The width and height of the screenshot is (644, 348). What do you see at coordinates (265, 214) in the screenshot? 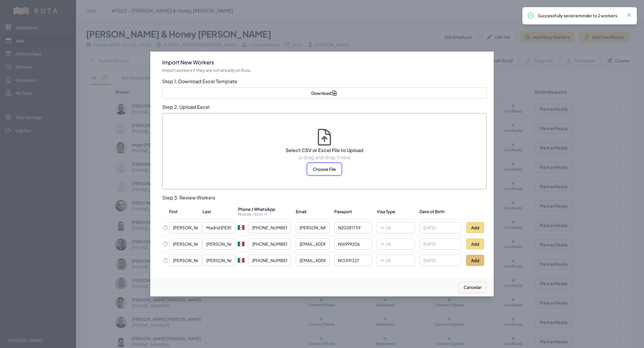
I see `p: Must be +52 or +1` at bounding box center [265, 214].